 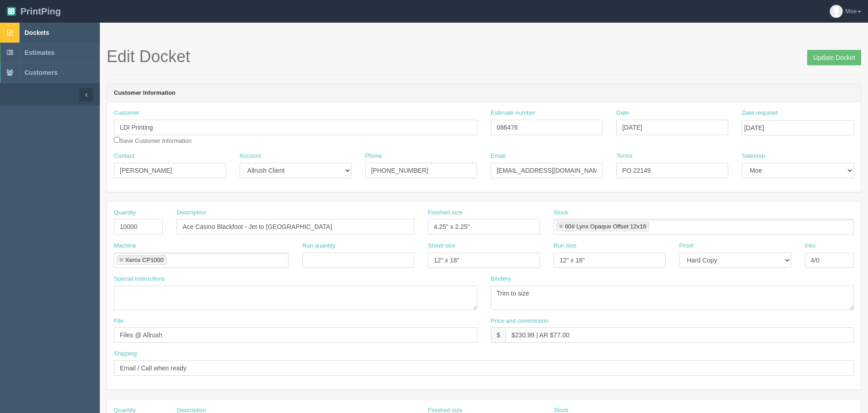 What do you see at coordinates (125, 353) in the screenshot?
I see `label: Shipping` at bounding box center [125, 353].